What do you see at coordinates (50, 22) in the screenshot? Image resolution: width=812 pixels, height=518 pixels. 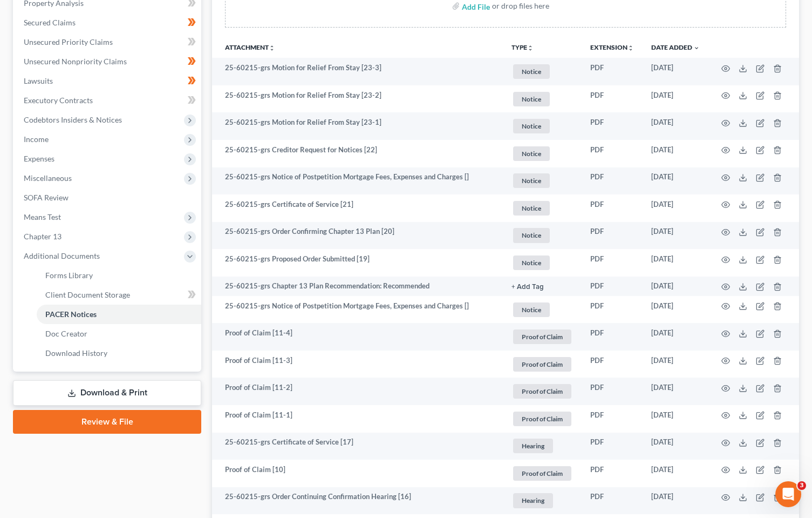 I see `span: Secured Claims` at bounding box center [50, 22].